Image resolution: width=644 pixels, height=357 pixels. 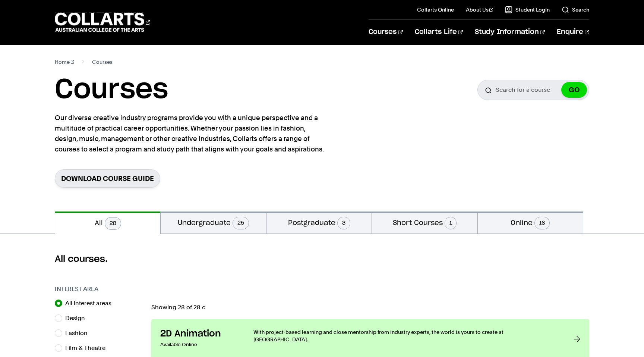 I want to click on input: Search for a course, so click(x=533, y=90).